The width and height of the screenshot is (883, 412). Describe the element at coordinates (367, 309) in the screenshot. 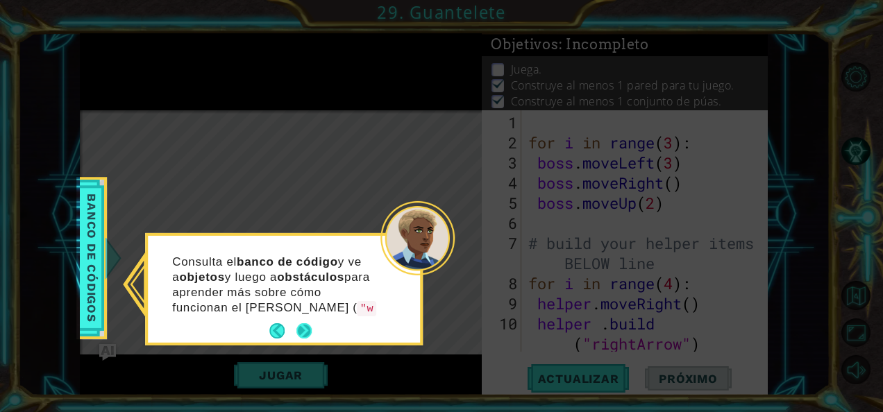

I see `code: "w` at that location.